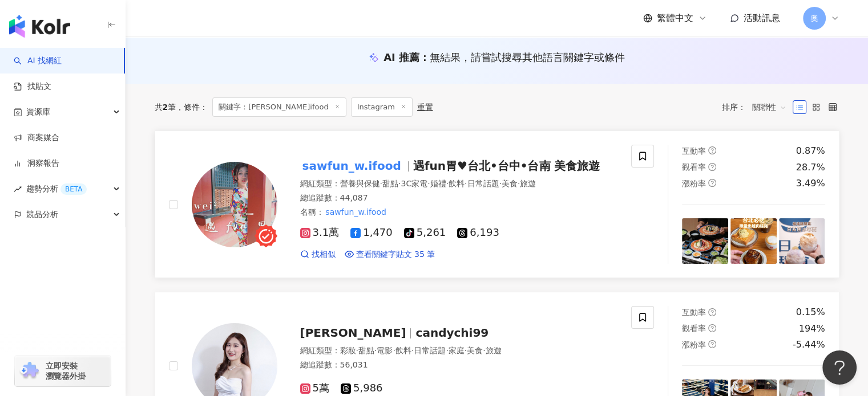 Image resolution: width=868 pixels, height=396 pixels. Describe the element at coordinates (74, 189) in the screenshot. I see `div: BETA` at that location.